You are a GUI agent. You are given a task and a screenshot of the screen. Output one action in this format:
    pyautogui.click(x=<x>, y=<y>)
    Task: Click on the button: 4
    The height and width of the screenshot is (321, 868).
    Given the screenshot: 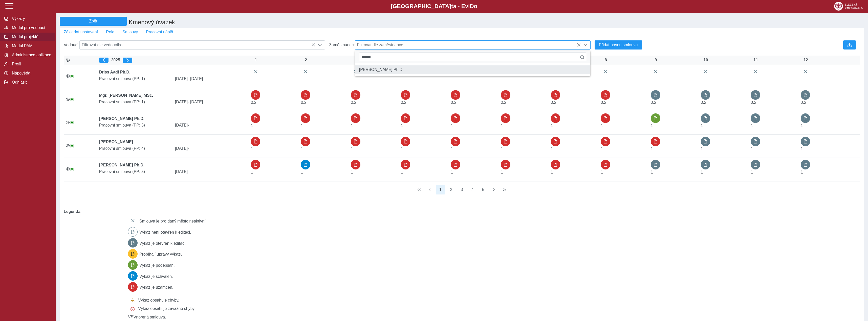 What is the action you would take?
    pyautogui.click(x=473, y=190)
    